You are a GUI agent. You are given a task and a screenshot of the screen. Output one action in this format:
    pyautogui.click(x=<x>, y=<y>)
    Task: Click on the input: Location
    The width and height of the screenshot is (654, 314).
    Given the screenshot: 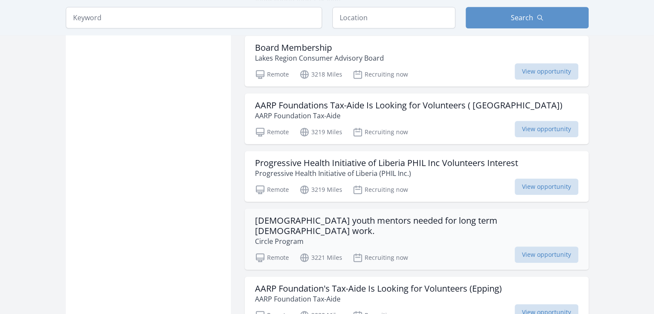 What is the action you would take?
    pyautogui.click(x=394, y=18)
    